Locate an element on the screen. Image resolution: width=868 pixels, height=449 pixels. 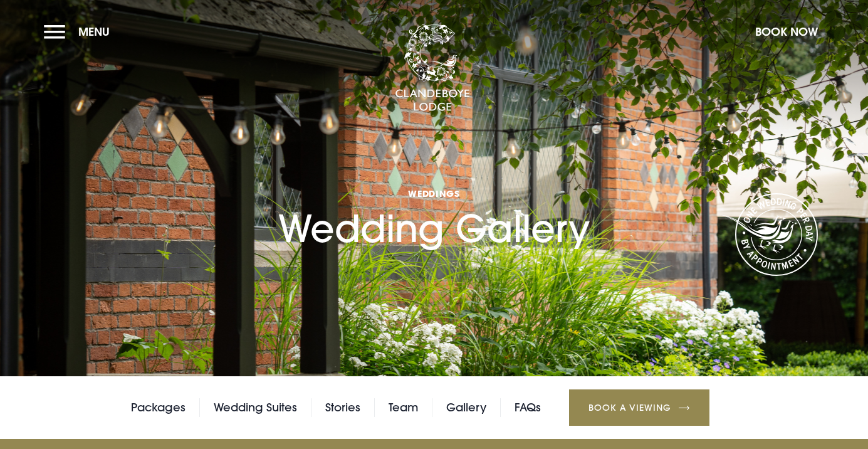
a: Book a Viewing is located at coordinates (640, 407).